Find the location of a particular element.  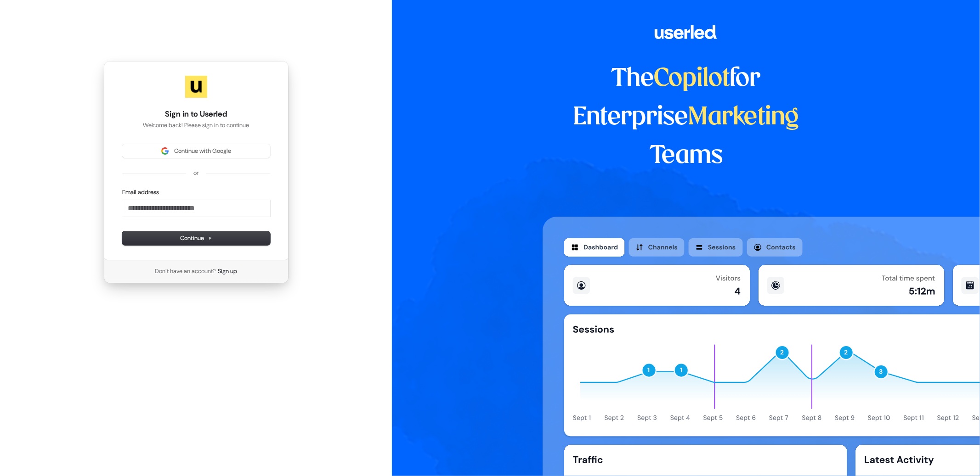

img: Userled is located at coordinates (196, 86).